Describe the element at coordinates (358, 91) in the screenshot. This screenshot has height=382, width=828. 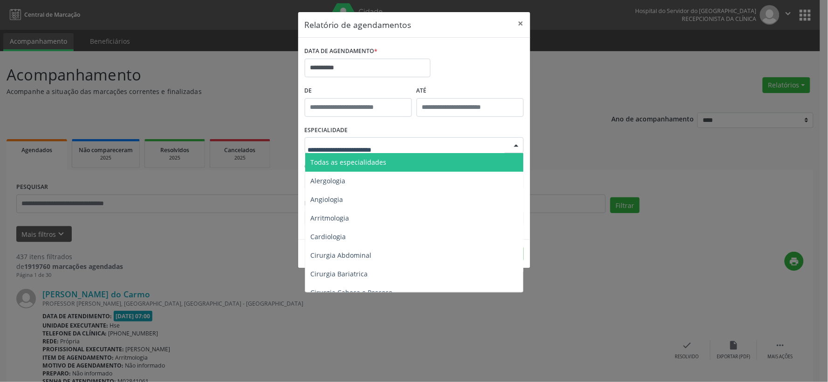
I see `label: De` at that location.